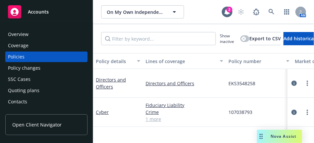 This screenshot has height=143, width=314. What do you see at coordinates (24, 91) in the screenshot?
I see `div: Quoting plans` at bounding box center [24, 91].